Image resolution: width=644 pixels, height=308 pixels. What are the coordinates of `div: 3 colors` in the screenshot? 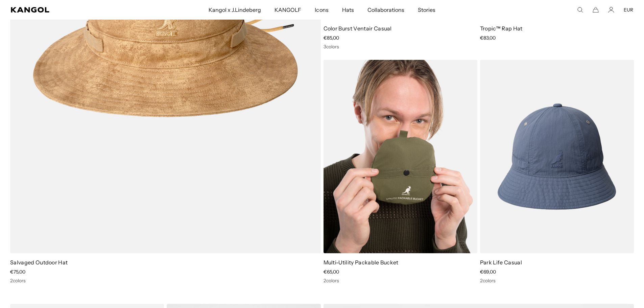 It's located at (400, 47).